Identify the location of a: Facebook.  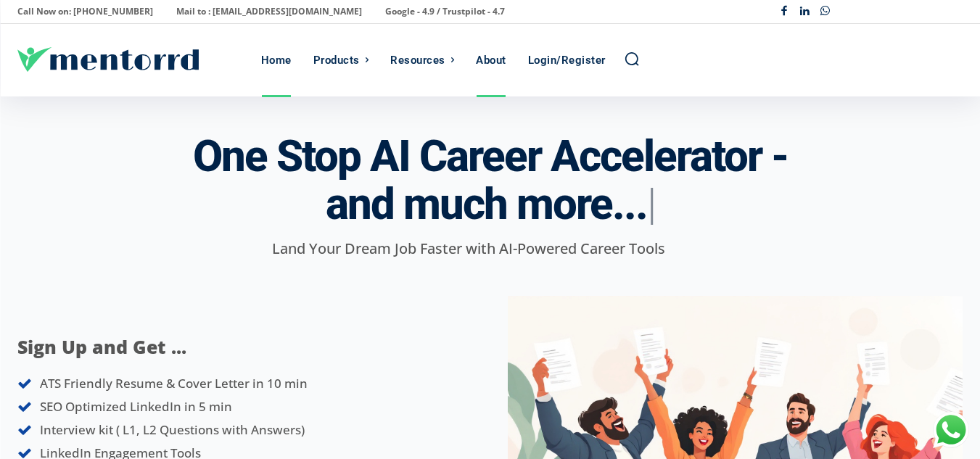
(783, 11).